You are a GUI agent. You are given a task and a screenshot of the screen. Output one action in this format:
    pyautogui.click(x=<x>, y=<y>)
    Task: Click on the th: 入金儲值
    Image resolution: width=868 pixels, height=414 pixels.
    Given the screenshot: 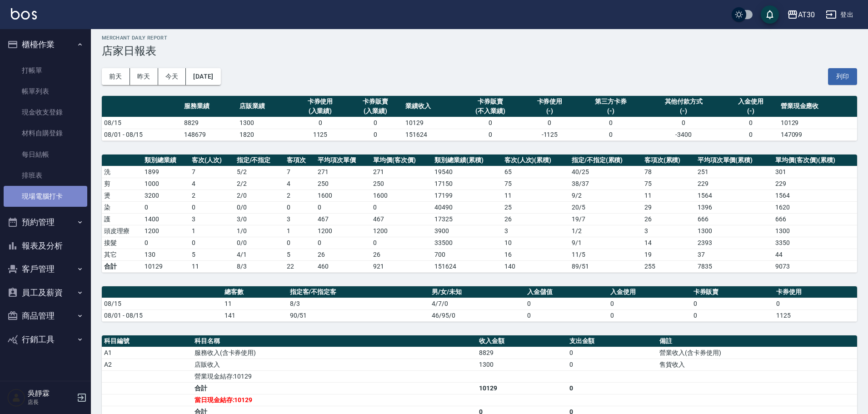 What is the action you would take?
    pyautogui.click(x=566, y=292)
    